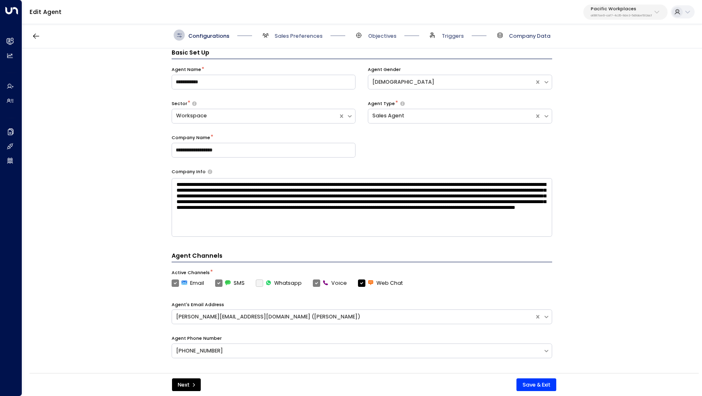  Describe the element at coordinates (46, 12) in the screenshot. I see `a: Edit Agent` at that location.